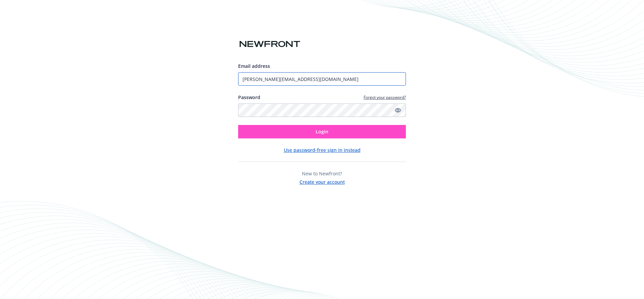 This screenshot has height=299, width=644. What do you see at coordinates (322, 79) in the screenshot?
I see `input: Enter your email` at bounding box center [322, 79].